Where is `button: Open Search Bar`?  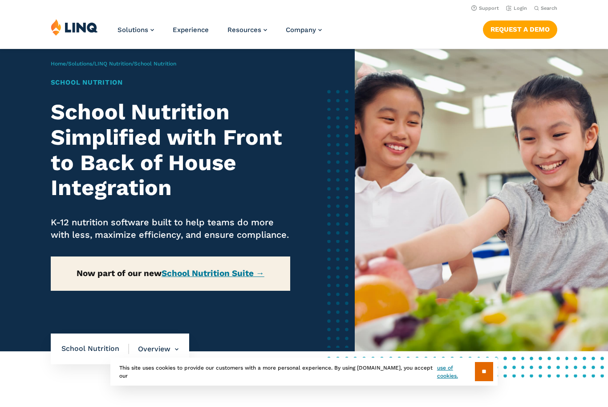 button: Open Search Bar is located at coordinates (545, 8).